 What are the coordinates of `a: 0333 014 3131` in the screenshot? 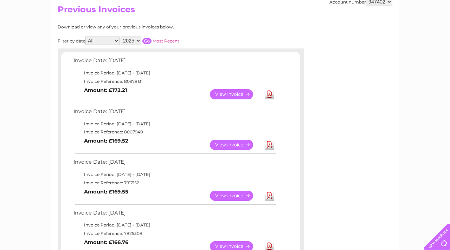 It's located at (342, 8).